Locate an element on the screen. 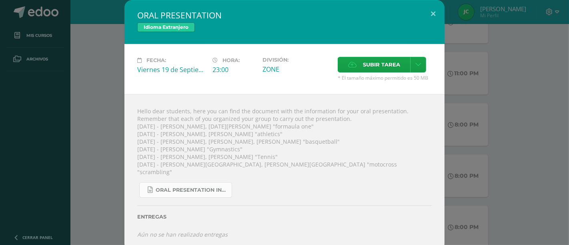  a: Oral Presentation Instructions - sports.docx is located at coordinates (186, 190).